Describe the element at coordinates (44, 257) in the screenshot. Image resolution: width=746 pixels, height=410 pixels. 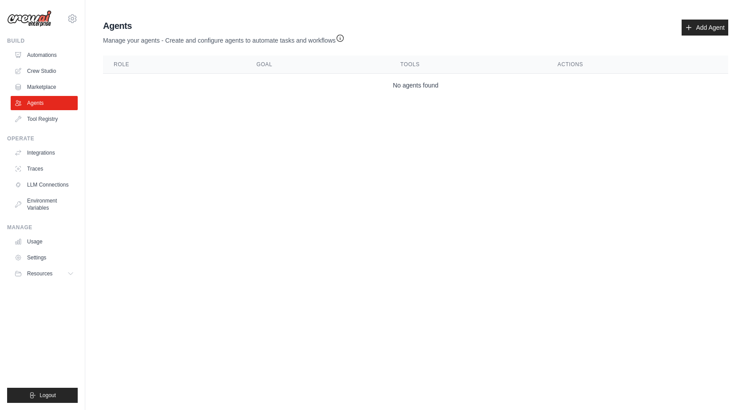
I see `a: Settings` at that location.